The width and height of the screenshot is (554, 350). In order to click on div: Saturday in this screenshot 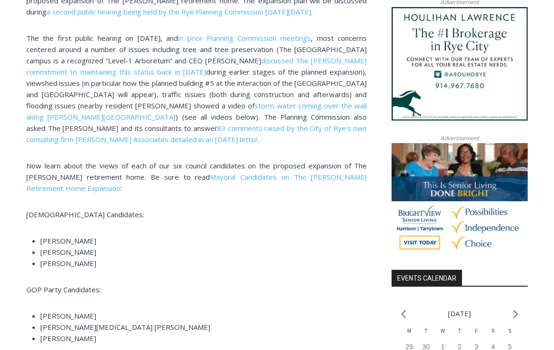, I will do `click(493, 335)`.